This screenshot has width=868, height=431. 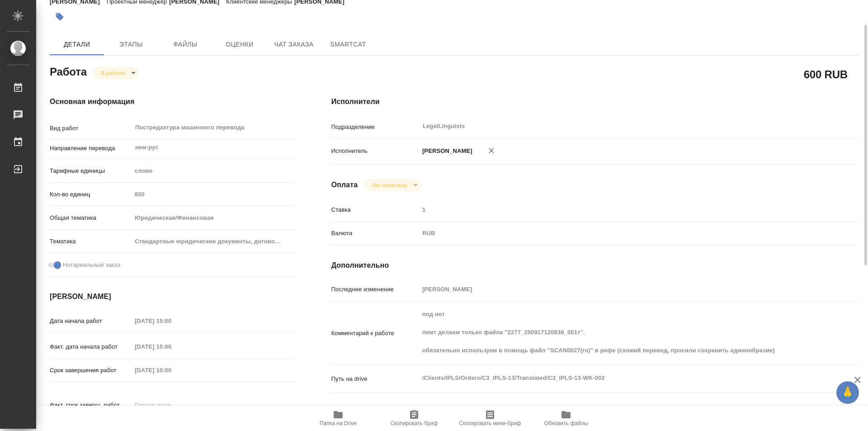 What do you see at coordinates (825, 75) in the screenshot?
I see `h2: 600 RUB` at bounding box center [825, 75].